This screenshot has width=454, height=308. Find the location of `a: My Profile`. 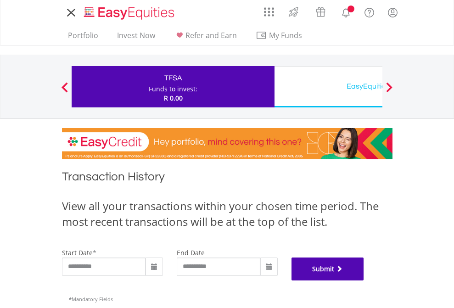

a: My Profile is located at coordinates (393, 12).